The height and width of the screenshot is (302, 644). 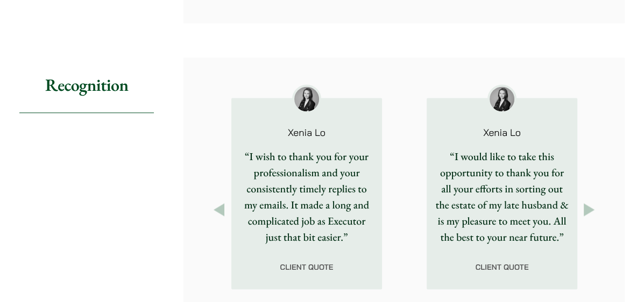 What do you see at coordinates (219, 210) in the screenshot?
I see `button: Previous` at bounding box center [219, 210].